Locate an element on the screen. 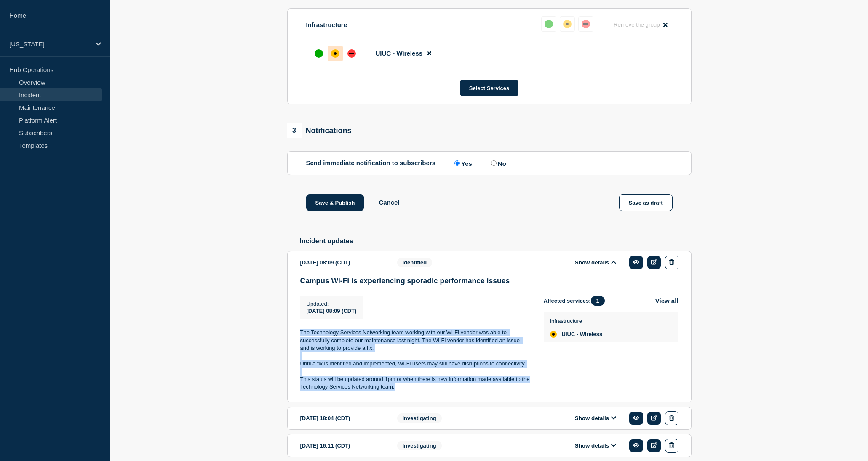 The width and height of the screenshot is (868, 461). label: No is located at coordinates (498, 163).